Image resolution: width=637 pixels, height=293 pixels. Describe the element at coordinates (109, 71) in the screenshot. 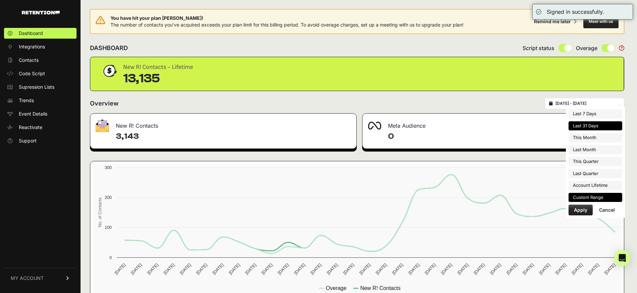

I see `img: dollar-coin-05c43ed7efb7bc0c12610022525b4bbbb207c7efeef5aecc26f025e68dcafac9.png` at that location.